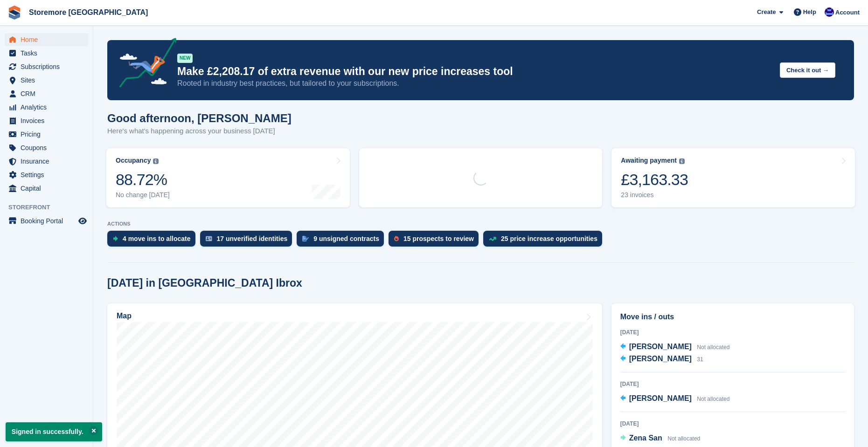 This screenshot has width=868, height=447. What do you see at coordinates (492, 239) in the screenshot?
I see `img: price_increase_opportunities-93ffe204e8149a01c8c9dc8f82e8f89637d9d84a8eef4429ea346261dce0b2c0.svg` at bounding box center [492, 239].